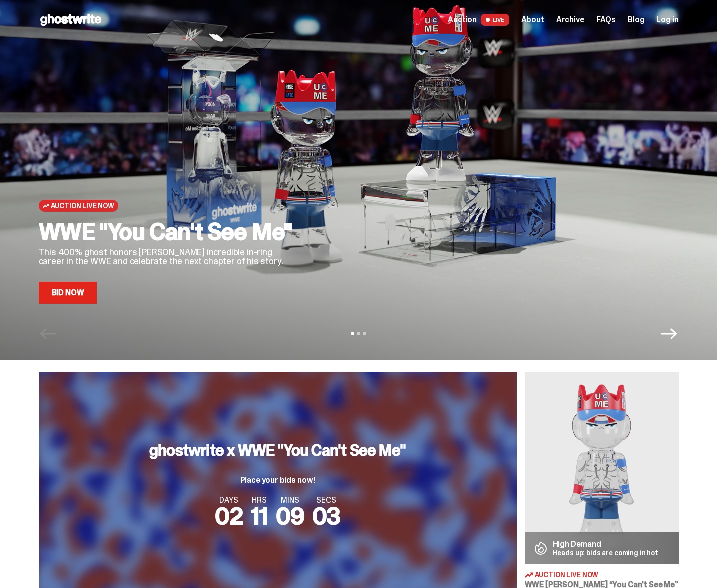  What do you see at coordinates (571, 20) in the screenshot?
I see `span: Archive` at bounding box center [571, 20].